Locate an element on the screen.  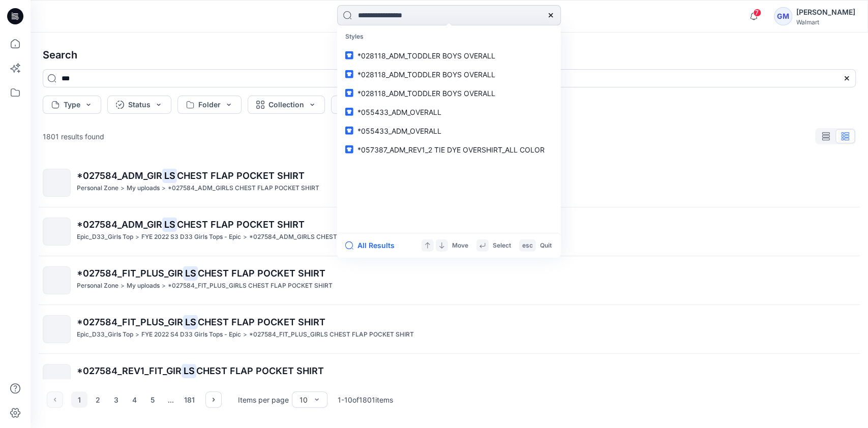
a: All Results is located at coordinates (373, 246).